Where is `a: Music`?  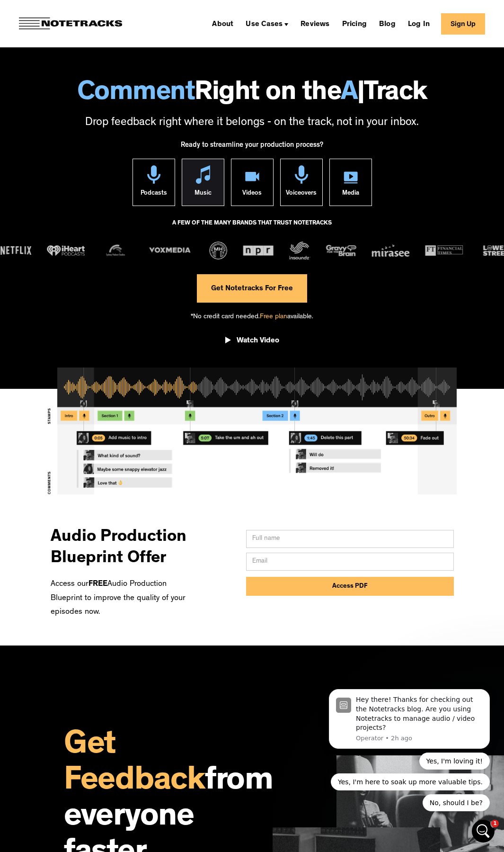
a: Music is located at coordinates (203, 183).